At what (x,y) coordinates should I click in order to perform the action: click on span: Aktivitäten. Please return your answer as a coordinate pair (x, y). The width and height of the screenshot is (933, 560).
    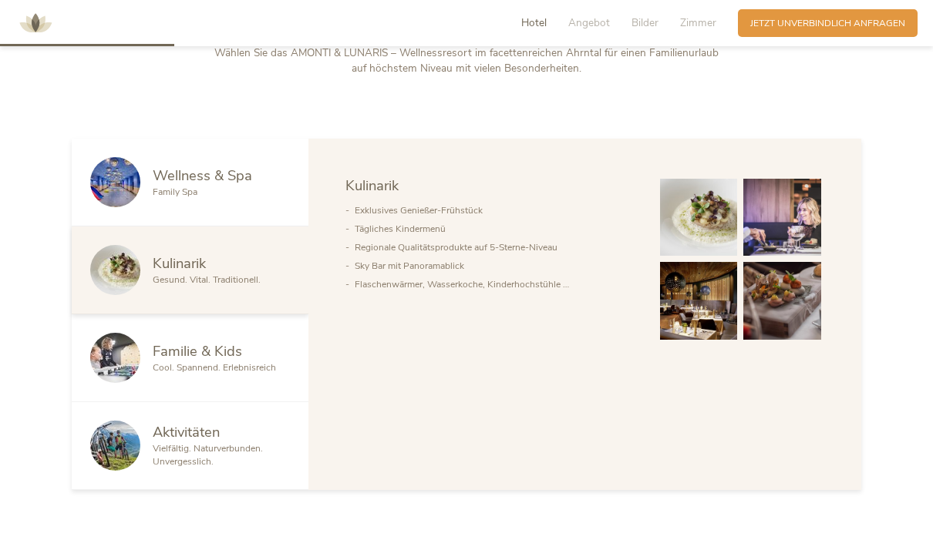
    Looking at the image, I should click on (186, 432).